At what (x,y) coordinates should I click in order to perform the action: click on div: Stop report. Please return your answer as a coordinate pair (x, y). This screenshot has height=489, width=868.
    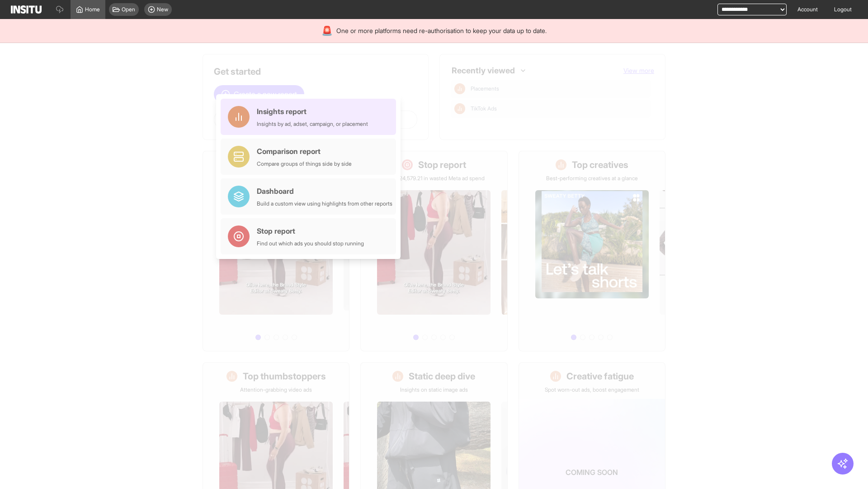
    Looking at the image, I should click on (311, 231).